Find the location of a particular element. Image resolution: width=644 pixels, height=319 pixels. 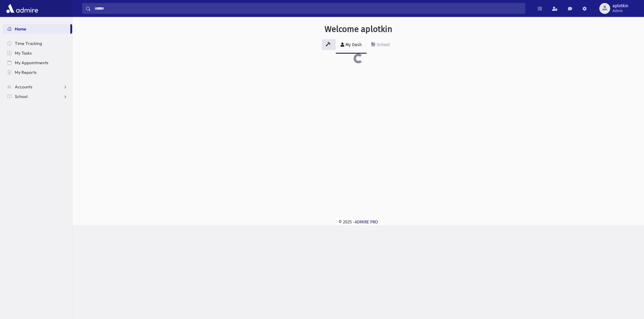

input: Search is located at coordinates (308, 9).